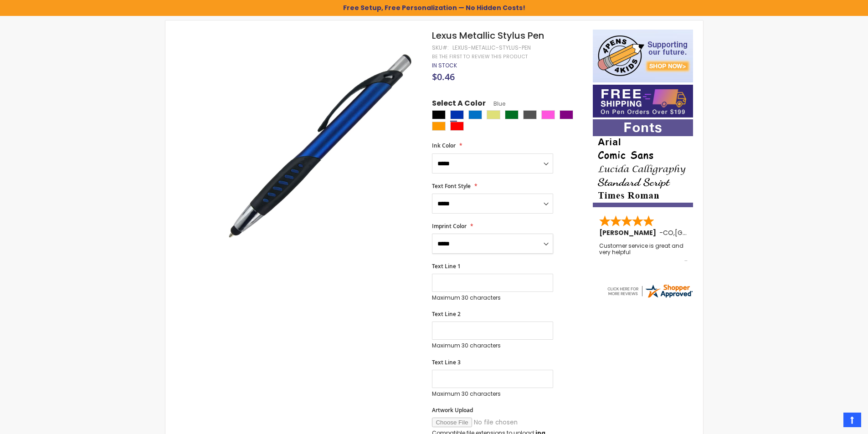  I want to click on span: Lexus Metallic Stylus Pen, so click(488, 35).